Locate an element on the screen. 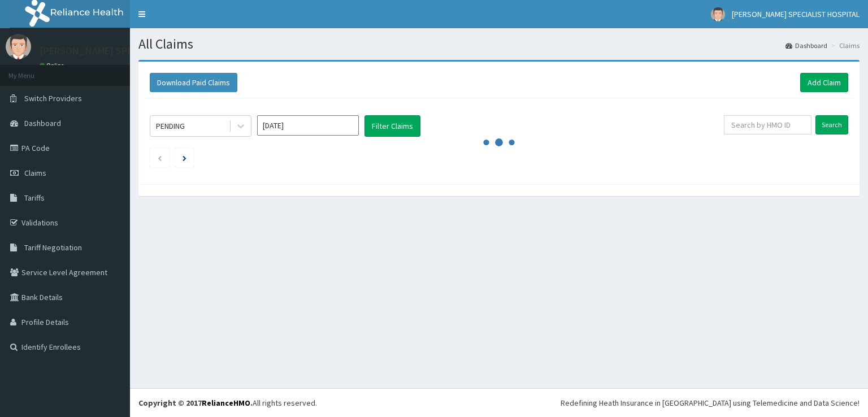  li: Claims is located at coordinates (844, 45).